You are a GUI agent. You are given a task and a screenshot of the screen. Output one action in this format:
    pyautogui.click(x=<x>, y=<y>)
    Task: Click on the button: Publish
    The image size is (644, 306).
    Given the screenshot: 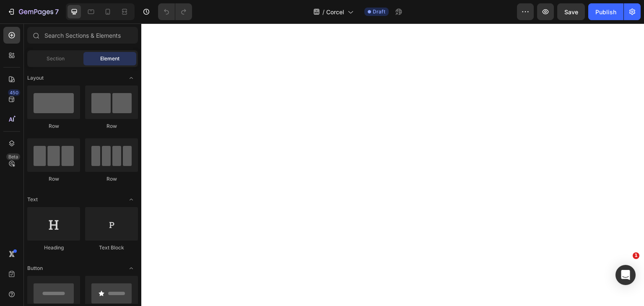 What is the action you would take?
    pyautogui.click(x=606, y=12)
    